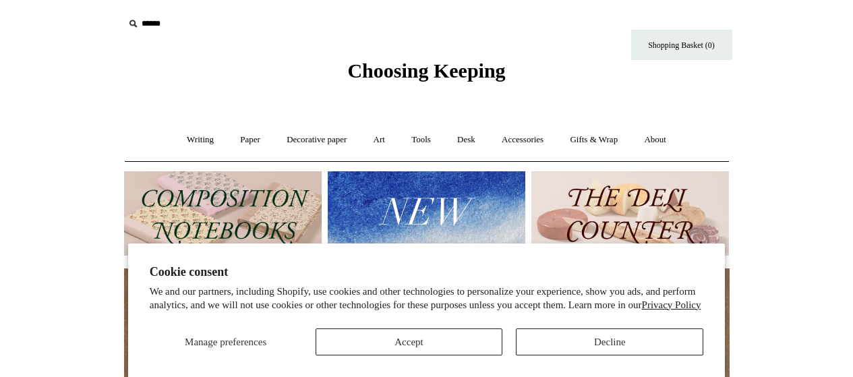  Describe the element at coordinates (682, 45) in the screenshot. I see `a: Shopping Basket (0)` at that location.